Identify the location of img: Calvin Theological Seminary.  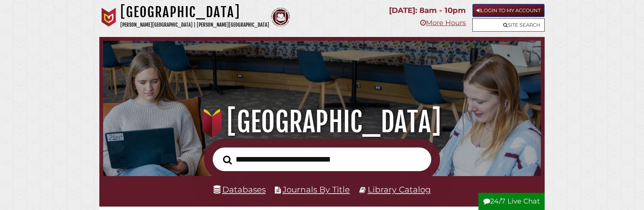
(281, 17).